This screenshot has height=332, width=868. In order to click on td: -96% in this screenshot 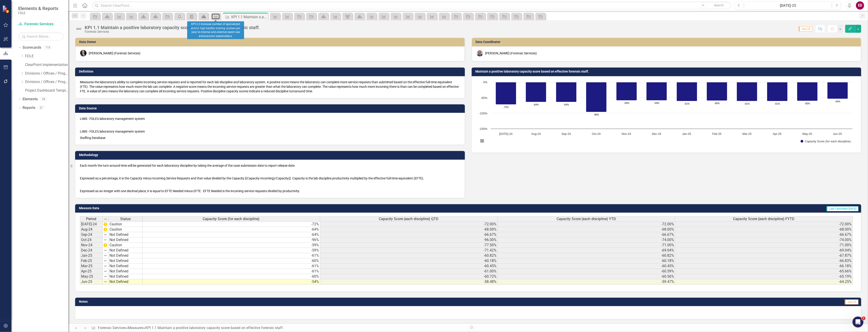, I will do `click(231, 240)`.